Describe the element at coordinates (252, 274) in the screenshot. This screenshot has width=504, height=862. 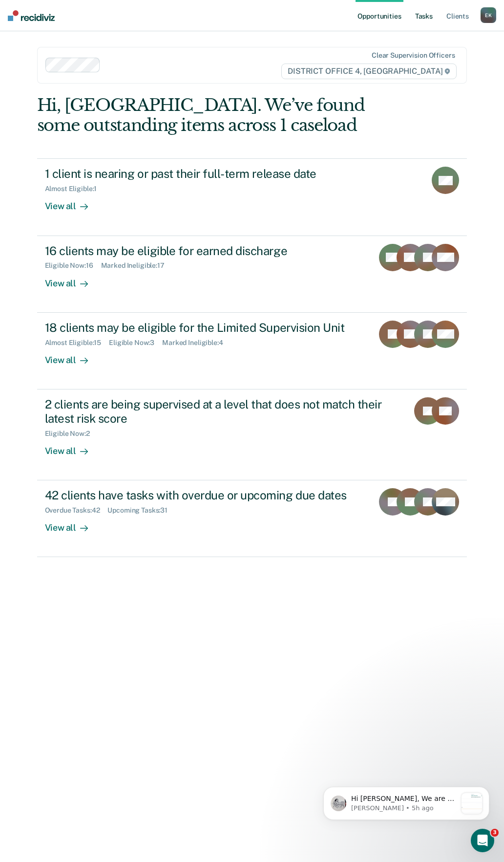
I see `a: 16 clients may be eligible for earned dischargeEligible Now:16Marked Ineligible:17View all` at that location.